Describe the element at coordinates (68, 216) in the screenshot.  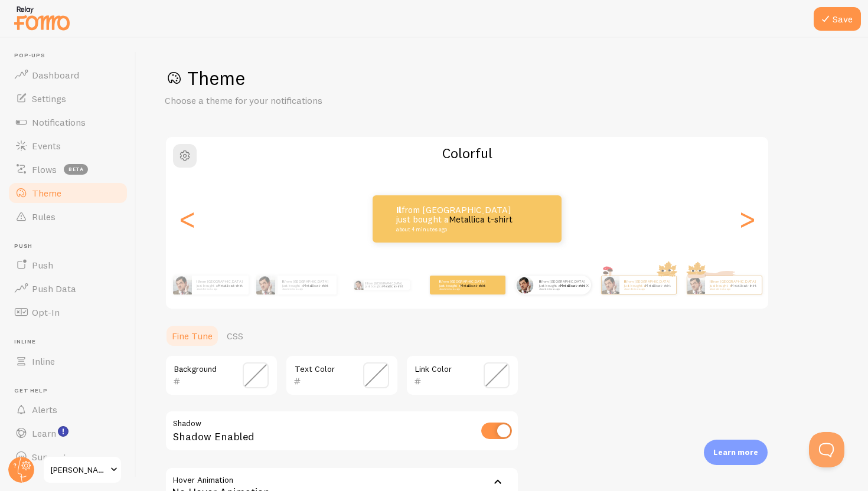
I see `a: Rules` at that location.